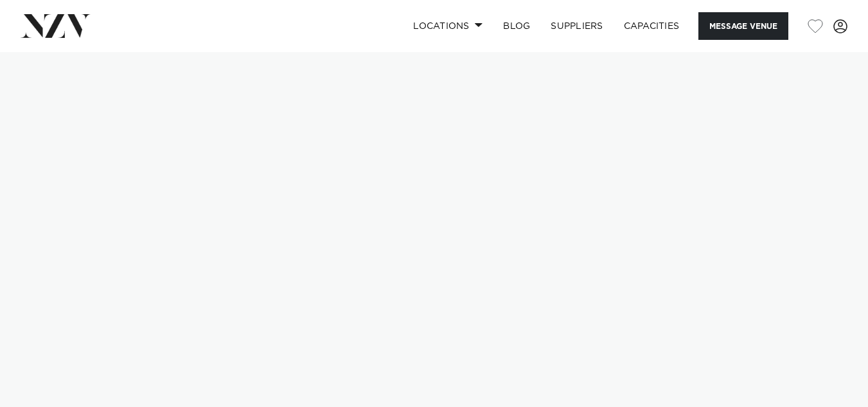 Image resolution: width=868 pixels, height=407 pixels. What do you see at coordinates (576, 26) in the screenshot?
I see `a: SUPPLIERS` at bounding box center [576, 26].